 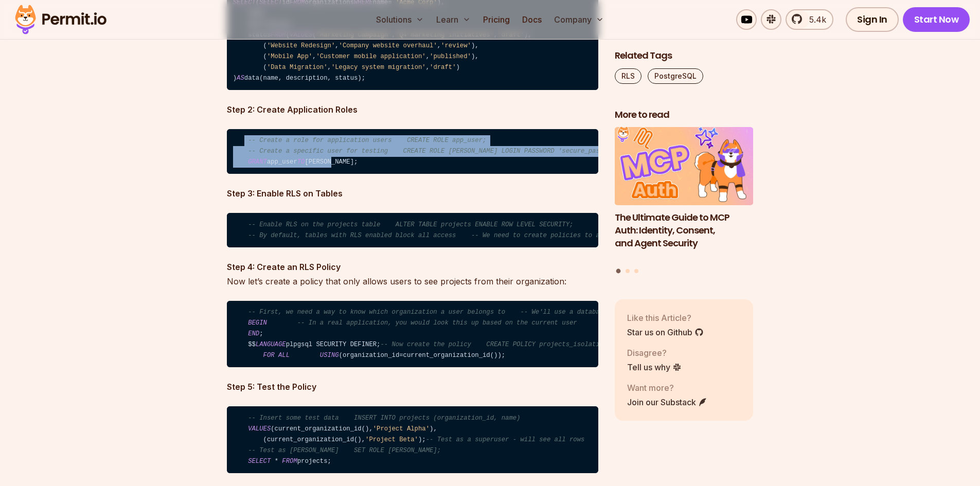 What do you see at coordinates (378, 67) in the screenshot?
I see `span: 'Legacy system migration'` at bounding box center [378, 67].